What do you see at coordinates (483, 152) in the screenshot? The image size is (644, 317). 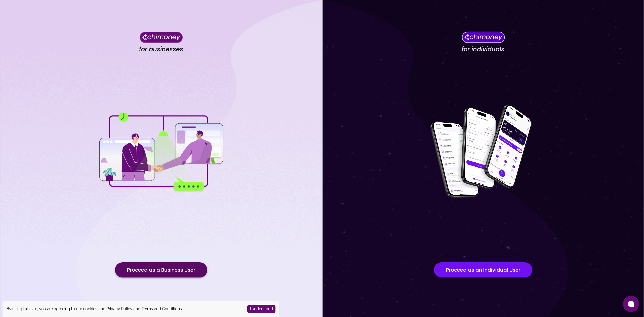 I see `img: for individuals` at bounding box center [483, 152].